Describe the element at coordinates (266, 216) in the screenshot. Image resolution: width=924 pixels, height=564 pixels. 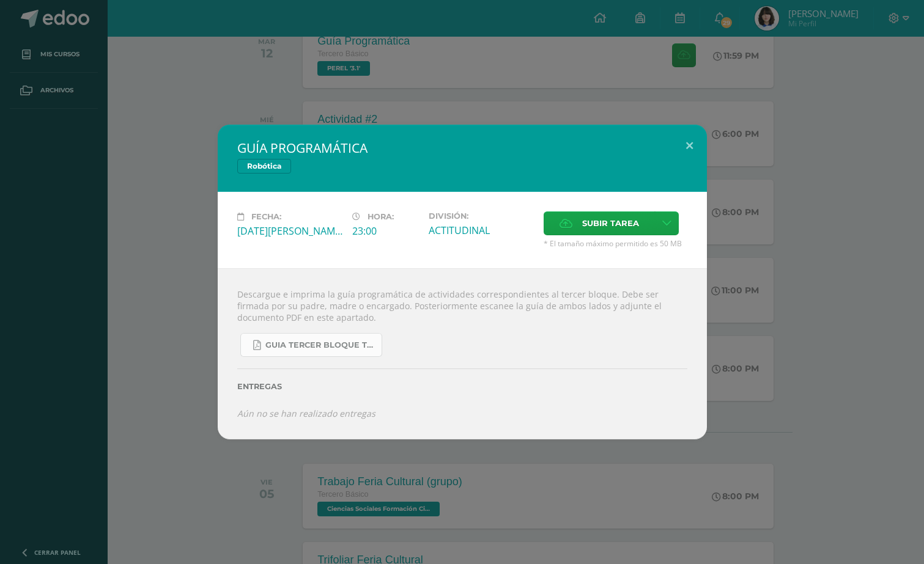
I see `span: Fecha:` at that location.